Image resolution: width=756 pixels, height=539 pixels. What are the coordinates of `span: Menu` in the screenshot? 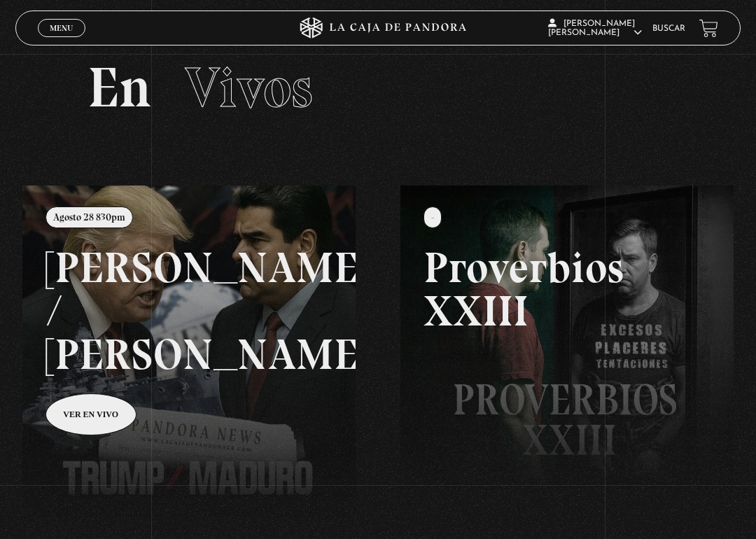 It's located at (61, 28).